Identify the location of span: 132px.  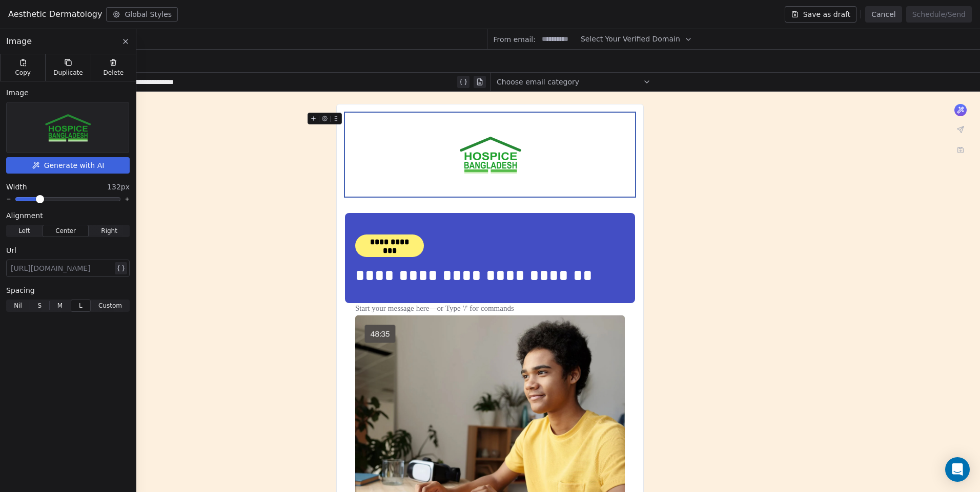
(118, 187).